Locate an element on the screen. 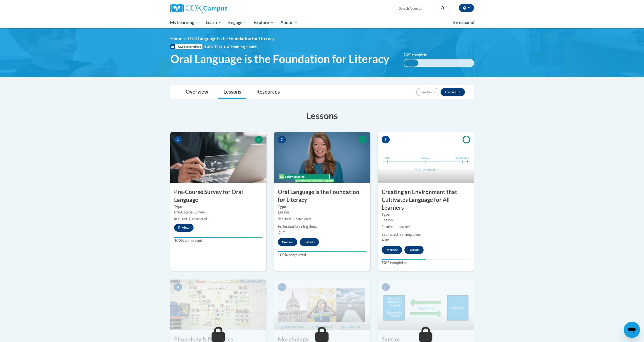 The width and height of the screenshot is (644, 342). span: En español is located at coordinates (464, 22).